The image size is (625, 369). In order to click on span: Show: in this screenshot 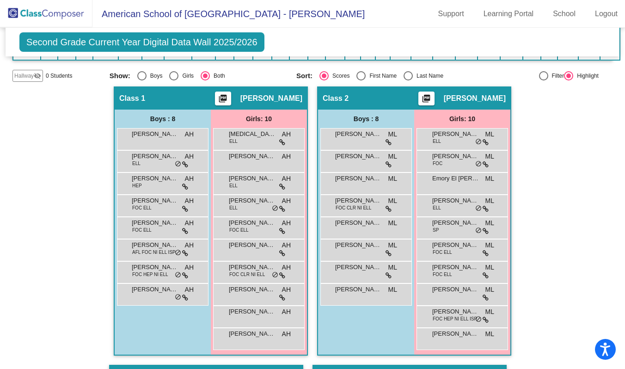, I will do `click(120, 76)`.